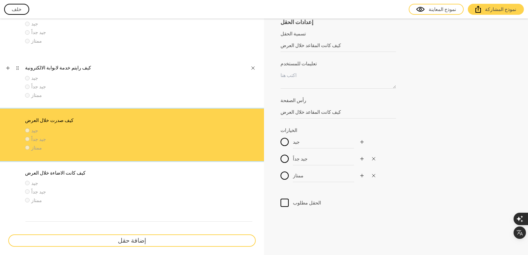  I want to click on font: كيف رايتم خدمة لابوابة الالكترونية, so click(58, 68).